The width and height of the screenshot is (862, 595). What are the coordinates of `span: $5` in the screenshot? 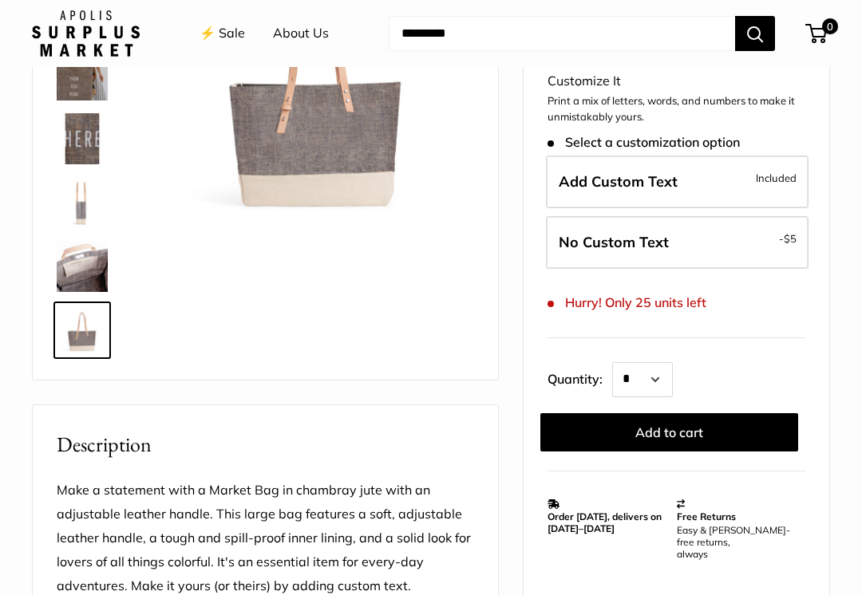 It's located at (790, 239).